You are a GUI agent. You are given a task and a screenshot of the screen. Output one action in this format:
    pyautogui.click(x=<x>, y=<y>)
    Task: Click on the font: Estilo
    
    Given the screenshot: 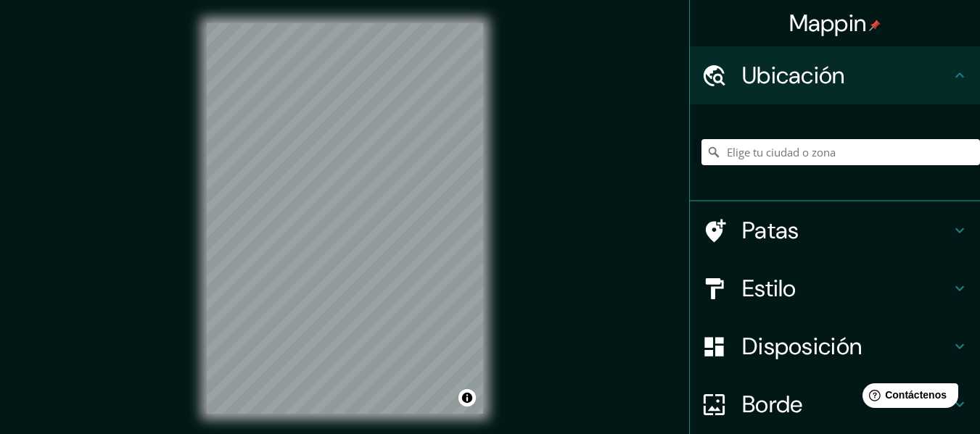 What is the action you would take?
    pyautogui.click(x=769, y=289)
    